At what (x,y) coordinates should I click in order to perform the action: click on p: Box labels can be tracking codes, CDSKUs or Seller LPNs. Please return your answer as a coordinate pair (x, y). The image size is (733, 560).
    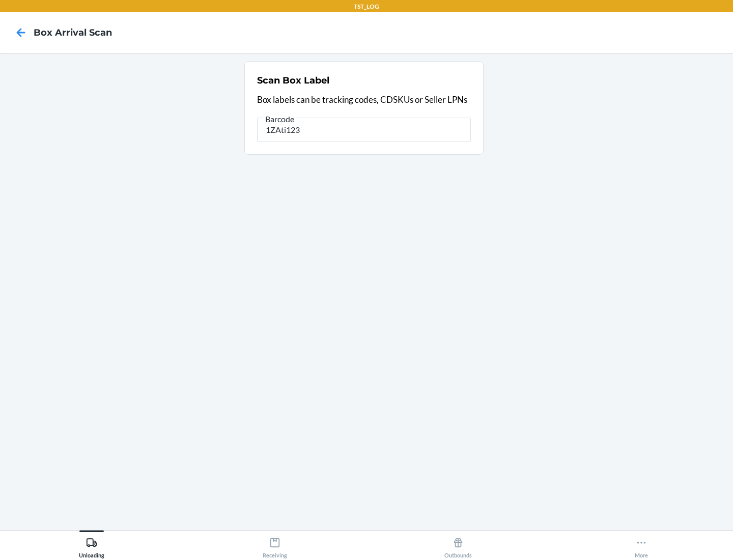
    Looking at the image, I should click on (364, 100).